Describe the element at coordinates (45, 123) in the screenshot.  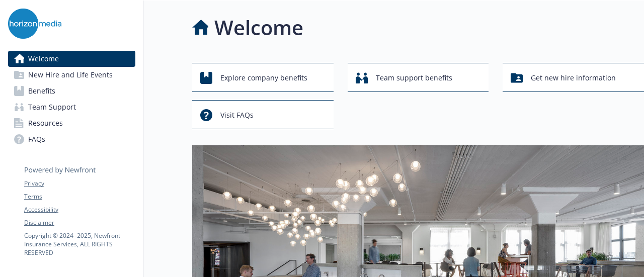
I see `span: Resources` at that location.